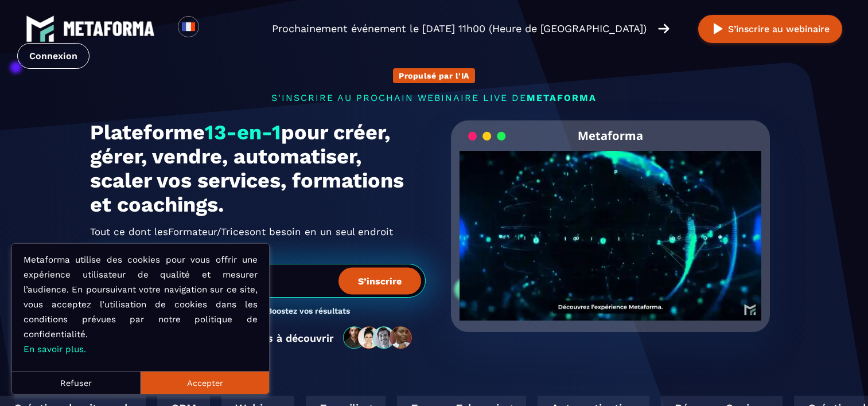 This screenshot has width=868, height=406. I want to click on span: METAFORMA, so click(562, 98).